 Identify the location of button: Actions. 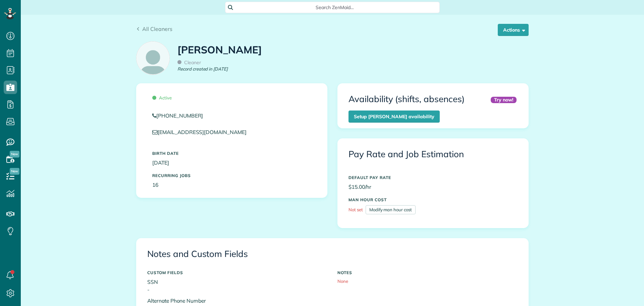
(513, 30).